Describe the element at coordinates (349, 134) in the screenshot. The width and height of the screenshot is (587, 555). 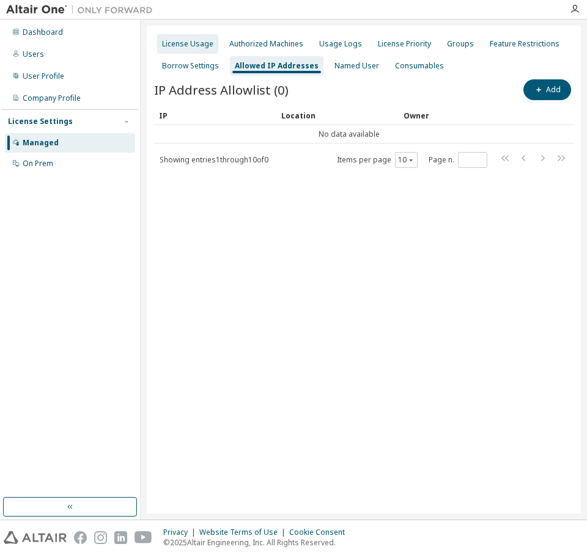
I see `td: No data available` at that location.